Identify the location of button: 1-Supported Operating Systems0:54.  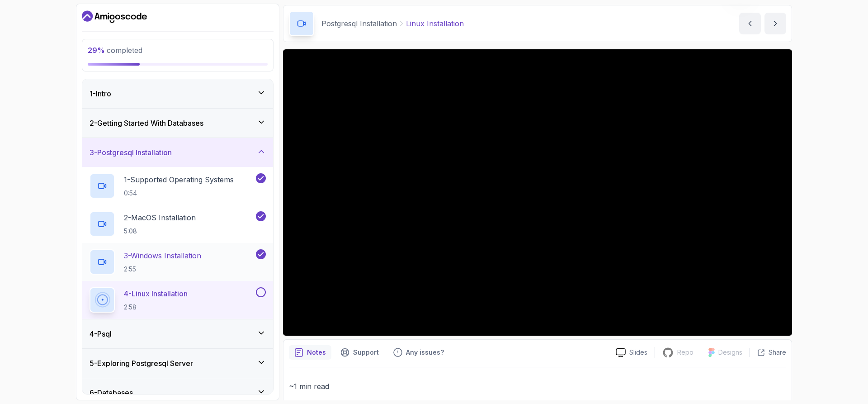
(178, 186).